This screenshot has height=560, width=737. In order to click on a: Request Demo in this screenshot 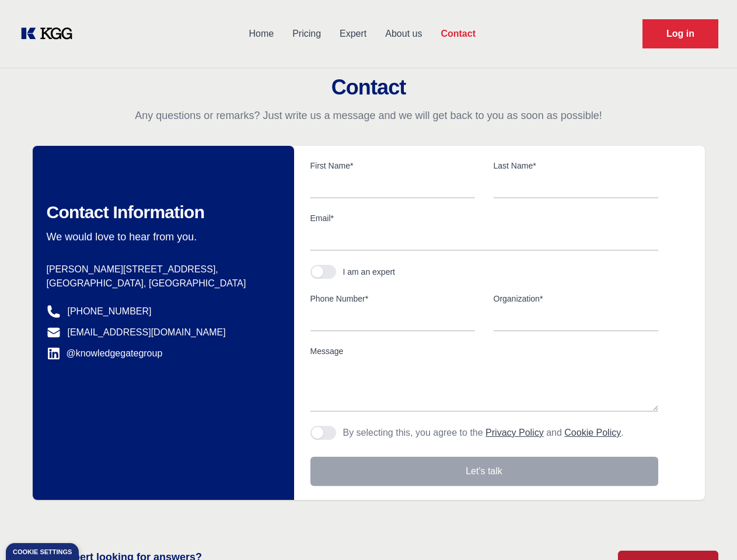, I will do `click(681, 34)`.